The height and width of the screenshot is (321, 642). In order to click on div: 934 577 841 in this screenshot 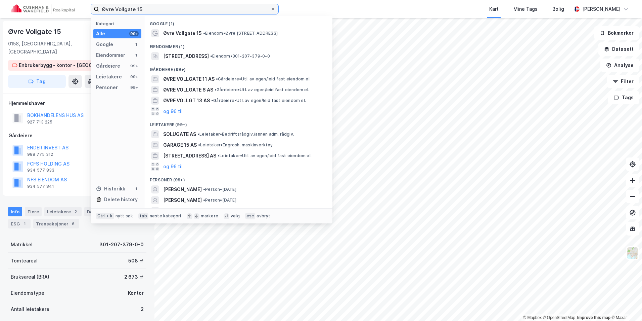, I will do `click(41, 186)`.